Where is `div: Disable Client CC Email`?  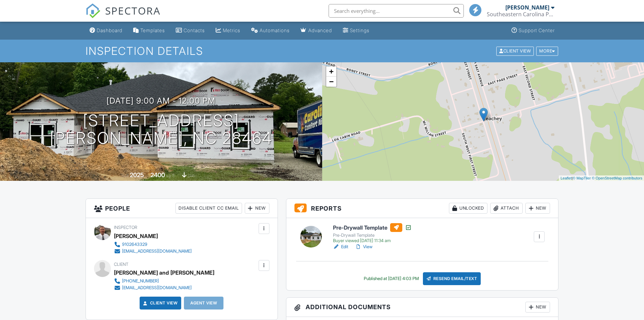 div: Disable Client CC Email is located at coordinates (208, 208).